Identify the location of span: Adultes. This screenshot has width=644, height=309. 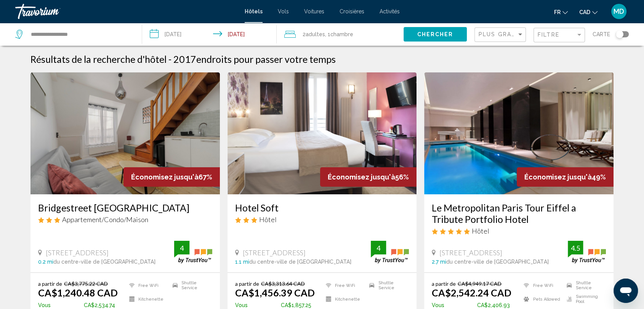
(315, 34).